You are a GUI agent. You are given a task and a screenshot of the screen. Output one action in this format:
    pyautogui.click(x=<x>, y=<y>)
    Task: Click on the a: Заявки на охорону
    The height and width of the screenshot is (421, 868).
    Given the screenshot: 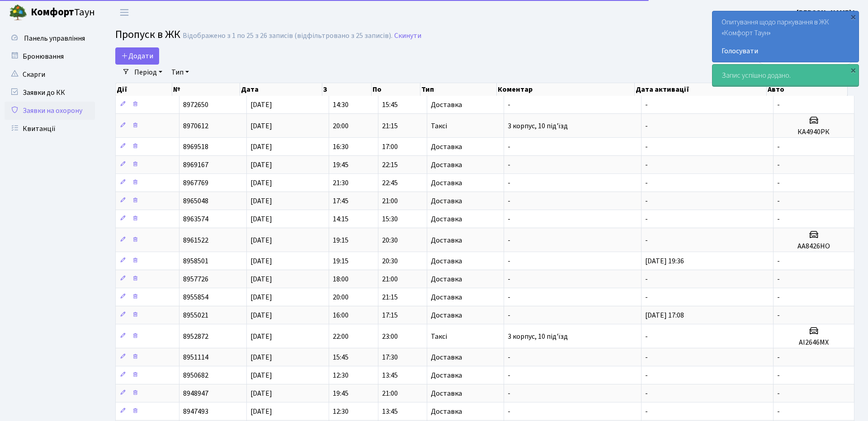 What is the action you would take?
    pyautogui.click(x=50, y=111)
    